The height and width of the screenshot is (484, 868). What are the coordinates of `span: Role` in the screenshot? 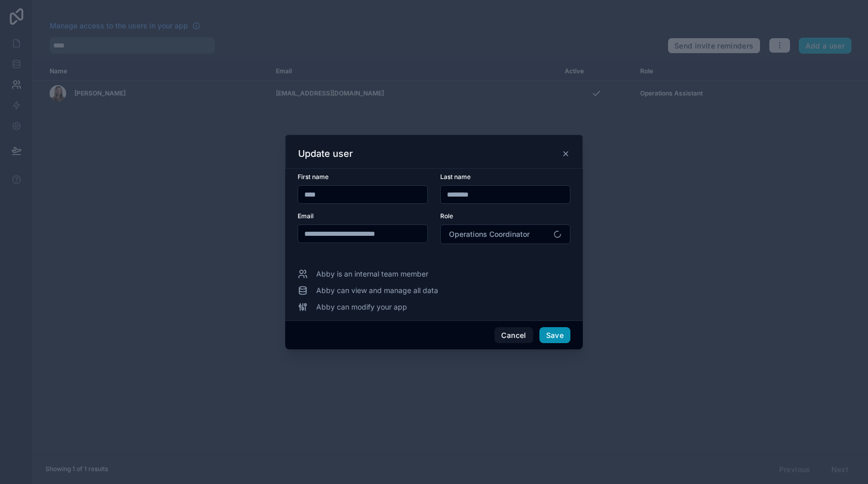 It's located at (447, 216).